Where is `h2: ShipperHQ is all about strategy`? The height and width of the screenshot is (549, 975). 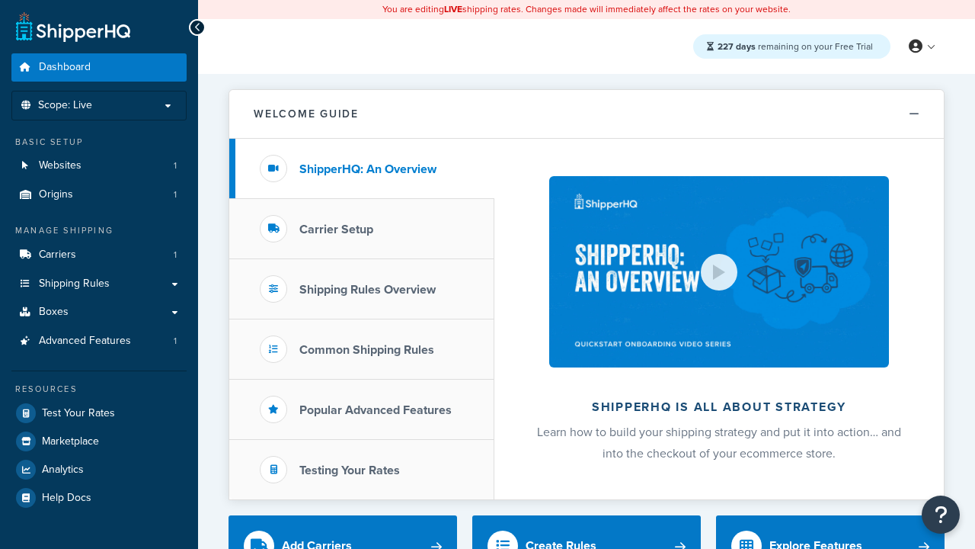
h2: ShipperHQ is all about strategy is located at coordinates (719, 407).